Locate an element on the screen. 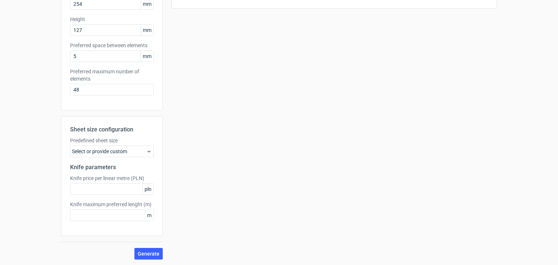 This screenshot has width=558, height=265. label: Preferred maximum number of elements is located at coordinates (112, 75).